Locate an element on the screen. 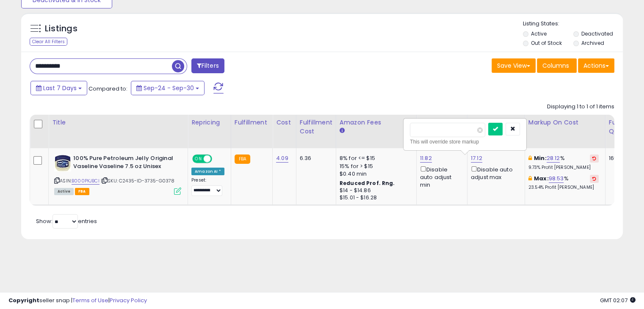 The height and width of the screenshot is (309, 644). a: Terms of Use is located at coordinates (90, 300).